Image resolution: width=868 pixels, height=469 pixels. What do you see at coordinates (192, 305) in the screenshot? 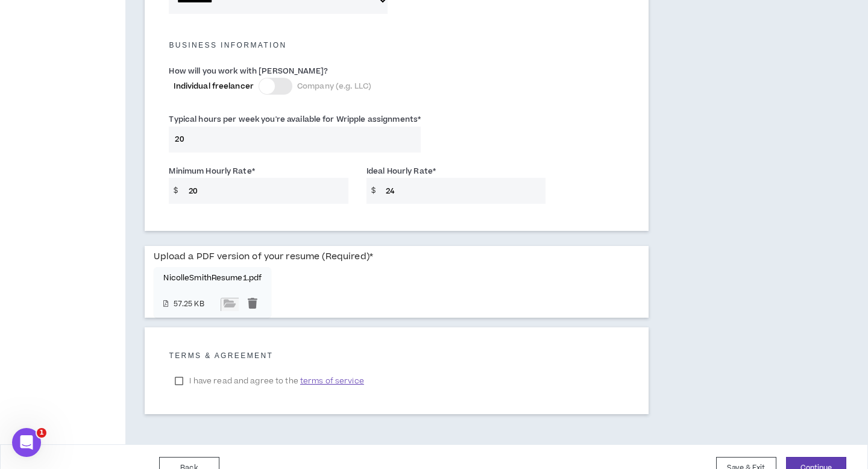
I see `small: 57.25 KB` at bounding box center [192, 305].